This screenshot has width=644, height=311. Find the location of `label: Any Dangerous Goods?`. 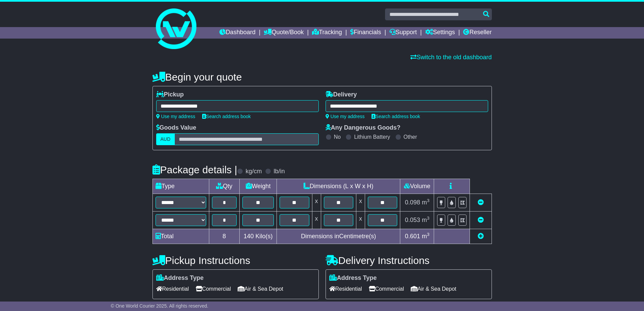

label: Any Dangerous Goods? is located at coordinates (363, 128).